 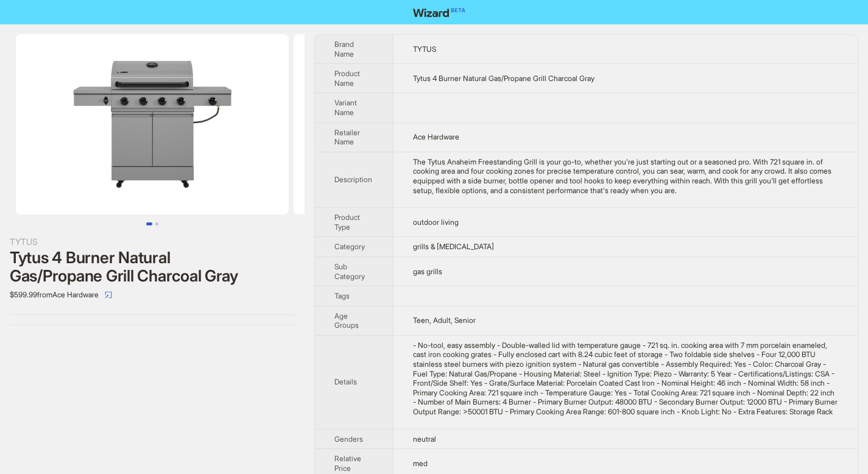 What do you see at coordinates (350, 246) in the screenshot?
I see `span: Category` at bounding box center [350, 246].